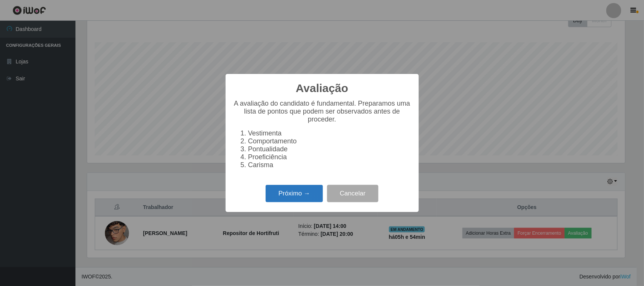 The width and height of the screenshot is (644, 286). What do you see at coordinates (330, 157) in the screenshot?
I see `li: Proeficiência` at bounding box center [330, 157].